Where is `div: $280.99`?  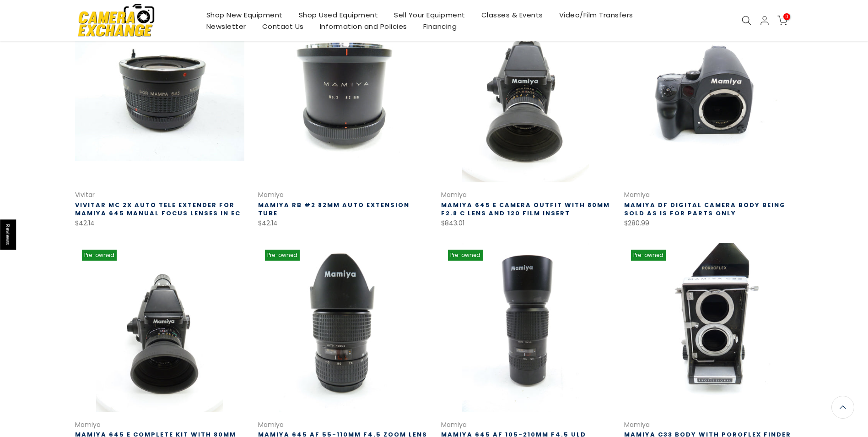 div: $280.99 is located at coordinates (709, 223).